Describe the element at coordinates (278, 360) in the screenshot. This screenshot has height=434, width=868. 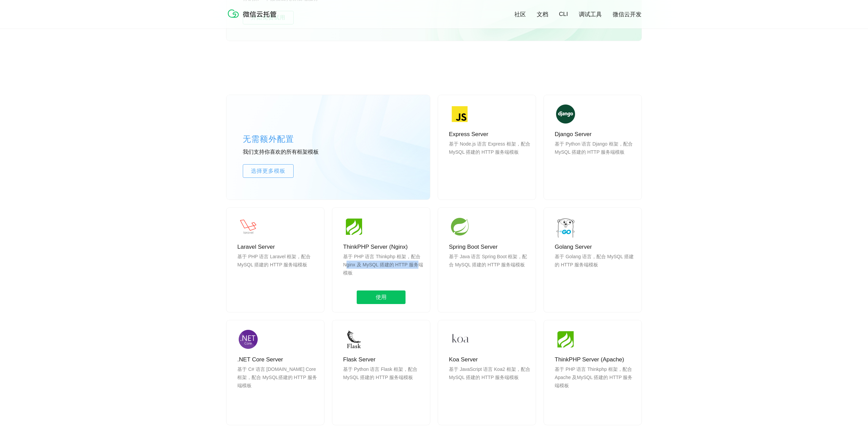
I see `p: .NET Core Server` at that location.